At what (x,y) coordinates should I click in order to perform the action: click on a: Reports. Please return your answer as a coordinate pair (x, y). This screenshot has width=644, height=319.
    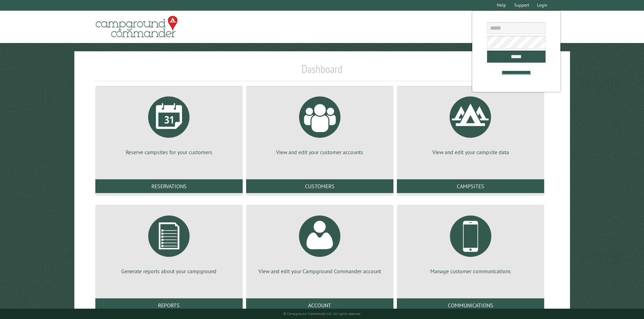
    Looking at the image, I should click on (169, 305).